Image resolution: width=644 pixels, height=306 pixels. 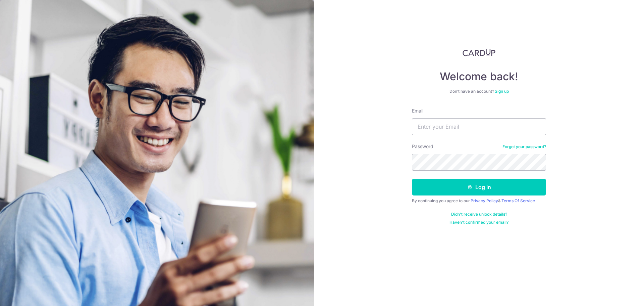 I want to click on a: Haven't confirmed your email?, so click(x=479, y=222).